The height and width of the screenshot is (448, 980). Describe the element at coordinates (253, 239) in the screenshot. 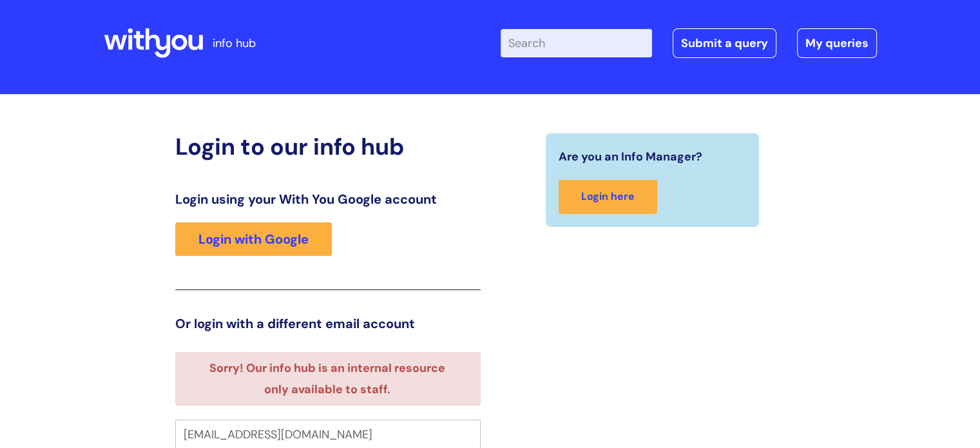

I see `a: Login with Google` at that location.